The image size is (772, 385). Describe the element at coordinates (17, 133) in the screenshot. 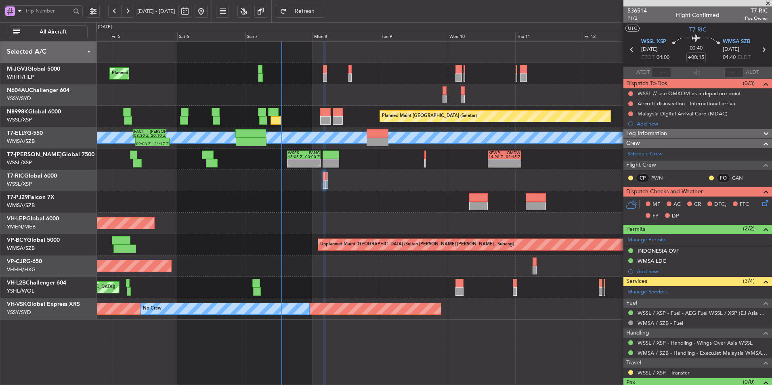

I see `span: T7-ELLY` at that location.